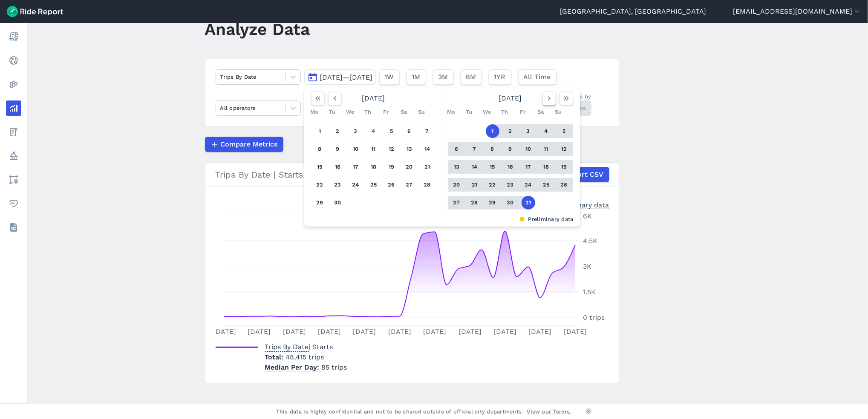 This screenshot has height=419, width=868. Describe the element at coordinates (320, 131) in the screenshot. I see `button: 1` at that location.